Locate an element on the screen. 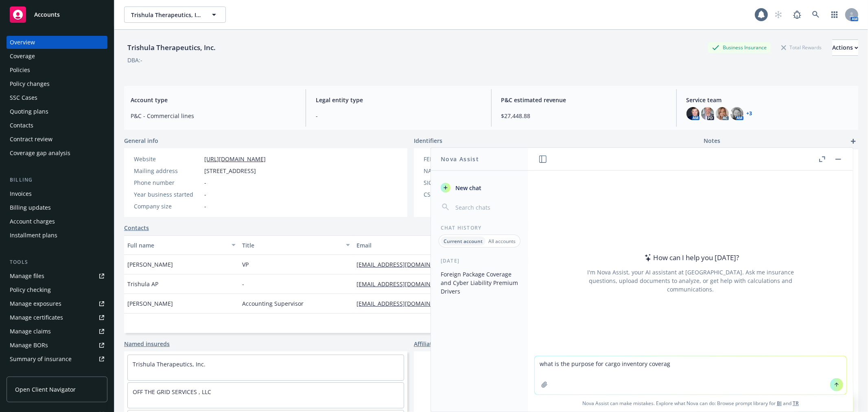  div: Website is located at coordinates (167, 159).